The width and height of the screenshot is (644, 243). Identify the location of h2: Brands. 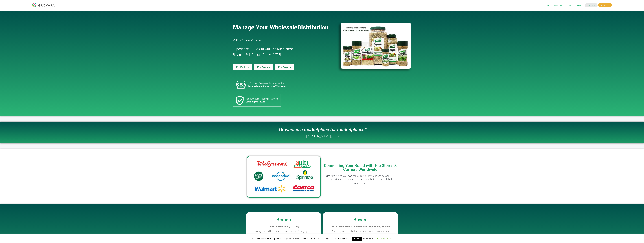
(283, 220).